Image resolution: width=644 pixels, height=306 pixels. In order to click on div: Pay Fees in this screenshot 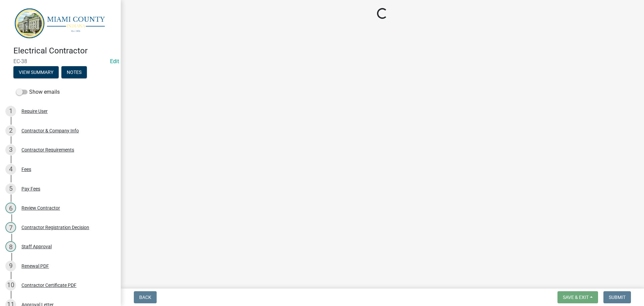, I will do `click(31, 189)`.